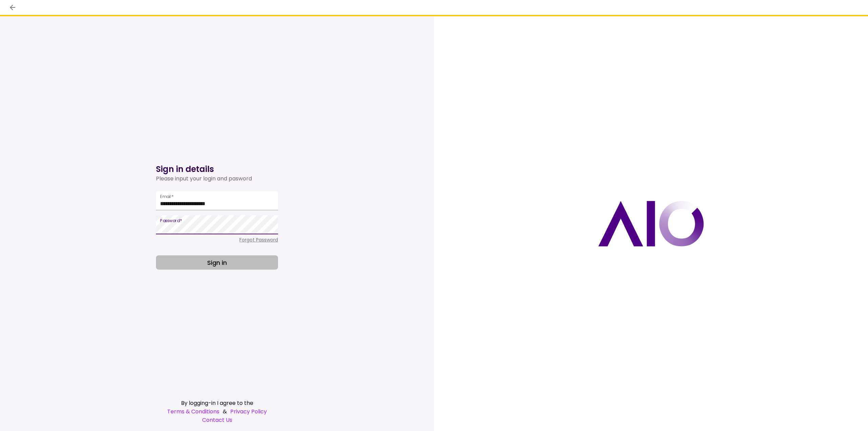 The height and width of the screenshot is (431, 868). Describe the element at coordinates (171, 221) in the screenshot. I see `label: Password` at that location.